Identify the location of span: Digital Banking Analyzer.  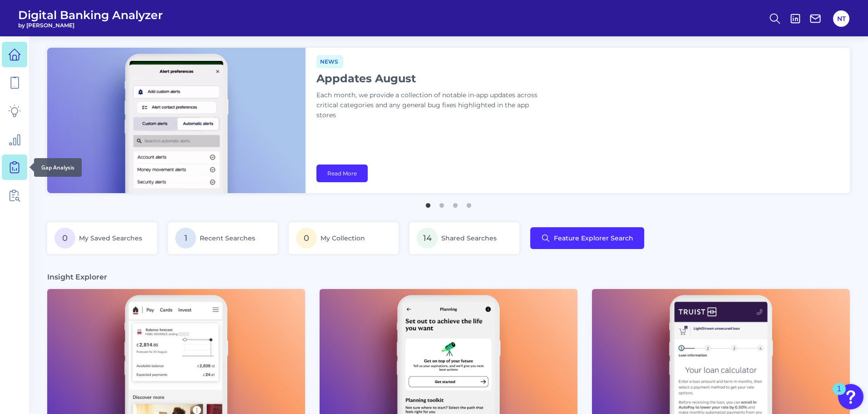
(90, 15).